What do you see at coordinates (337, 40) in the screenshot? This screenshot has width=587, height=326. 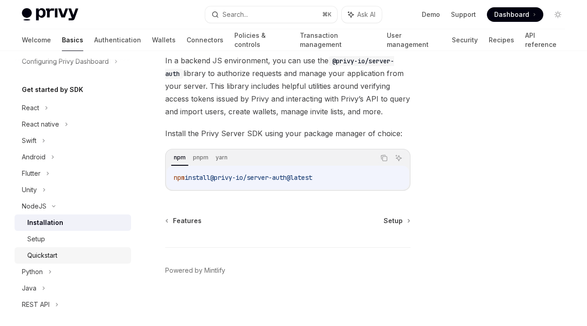 I see `a: Transaction management` at bounding box center [337, 40].